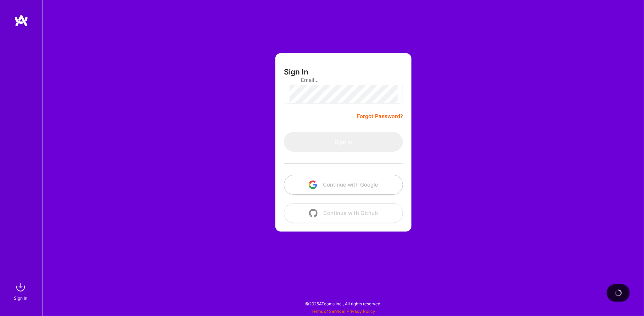  I want to click on a: Forgot Password?, so click(380, 116).